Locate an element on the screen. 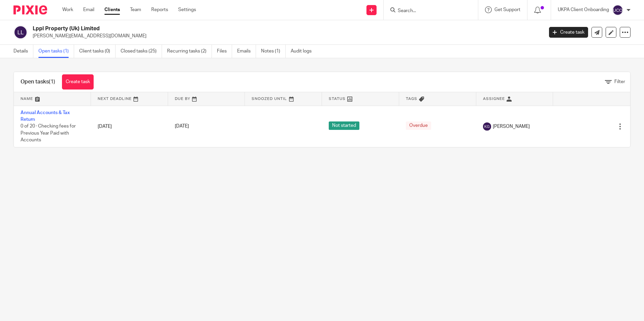 The width and height of the screenshot is (644, 321). h1: Open tasks is located at coordinates (38, 82).